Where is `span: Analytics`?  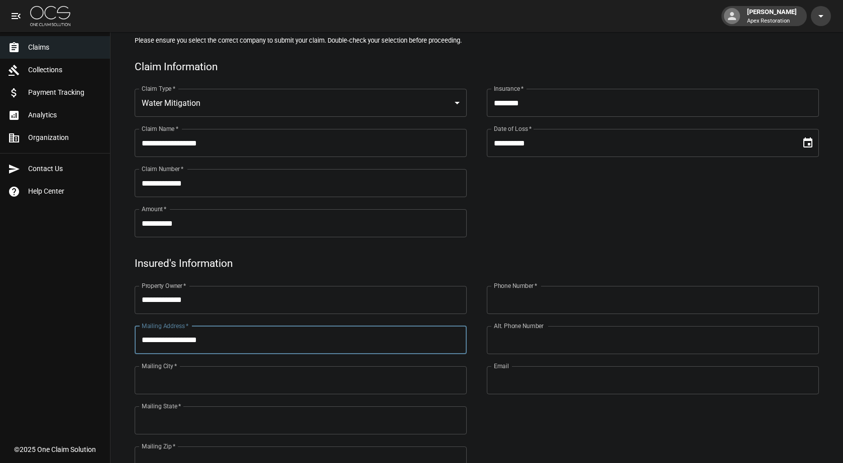 span: Analytics is located at coordinates (65, 115).